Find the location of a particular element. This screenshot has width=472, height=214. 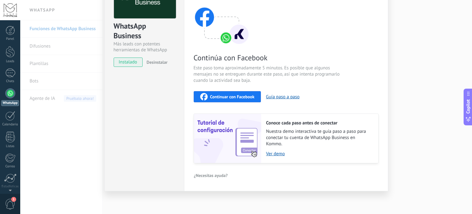

div: Correo is located at coordinates (10, 166).